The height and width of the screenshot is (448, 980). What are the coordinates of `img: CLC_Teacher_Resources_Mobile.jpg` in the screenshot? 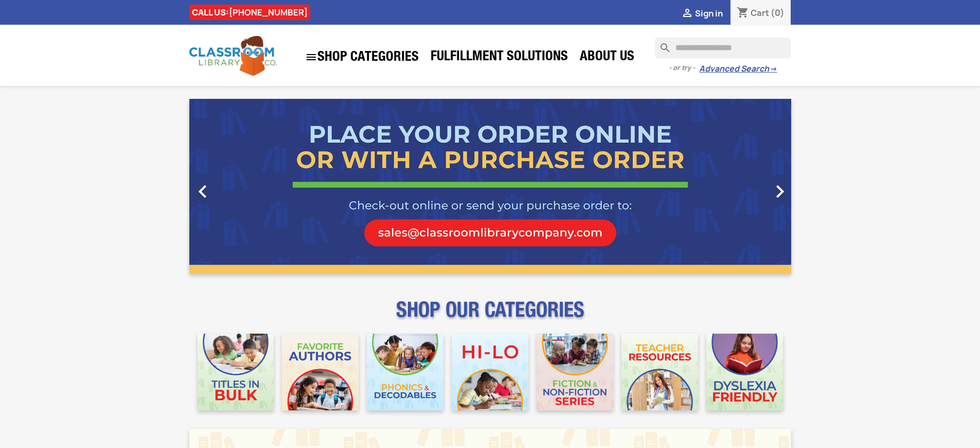 It's located at (660, 371).